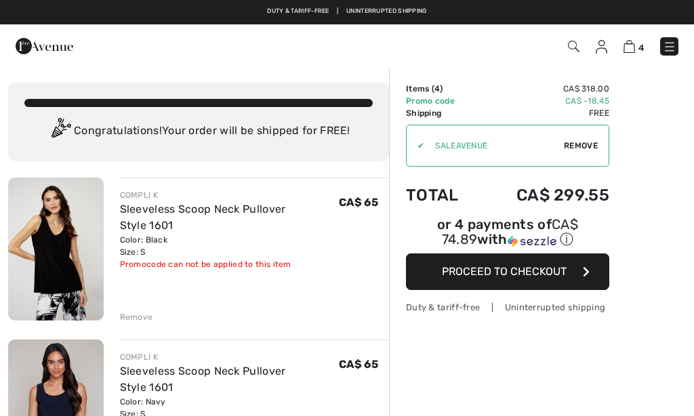 The image size is (694, 416). I want to click on td: CA$ 299.55, so click(544, 195).